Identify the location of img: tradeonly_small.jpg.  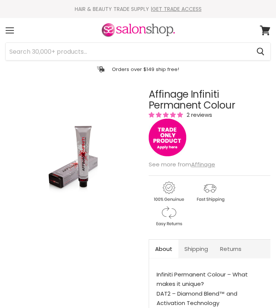
(168, 137).